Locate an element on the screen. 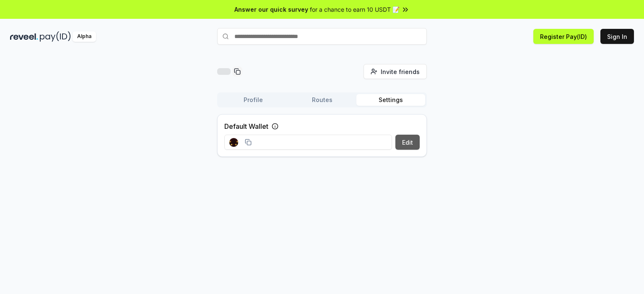  button: Edit is located at coordinates (407, 142).